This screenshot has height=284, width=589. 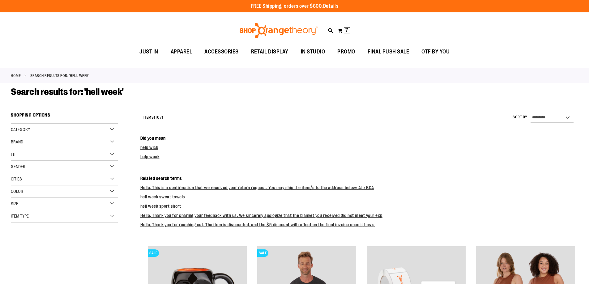 I want to click on span: 7, so click(x=346, y=30).